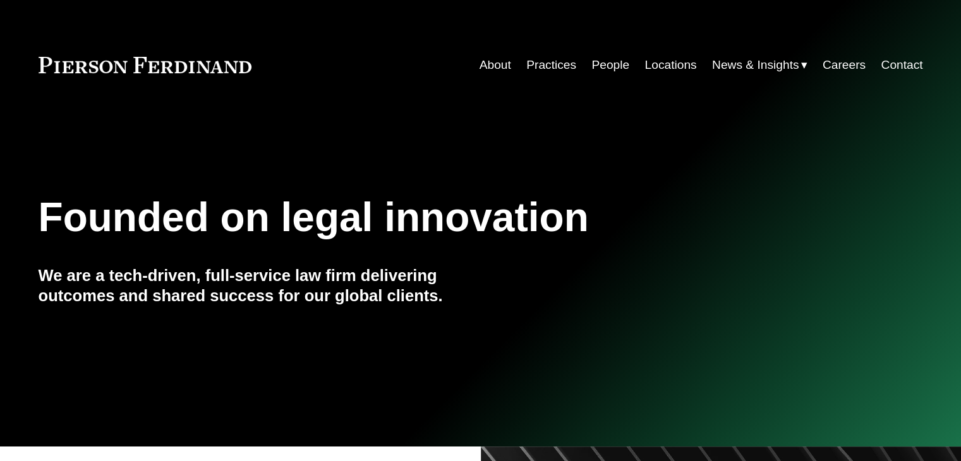  What do you see at coordinates (759, 65) in the screenshot?
I see `a: folder dropdown` at bounding box center [759, 65].